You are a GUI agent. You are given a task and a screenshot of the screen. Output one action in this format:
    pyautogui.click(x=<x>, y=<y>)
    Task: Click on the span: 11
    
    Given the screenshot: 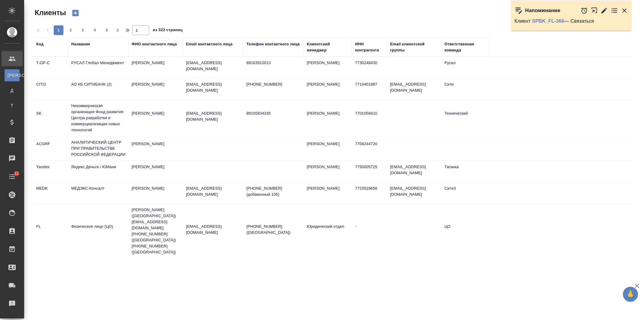 What is the action you would take?
    pyautogui.click(x=16, y=173)
    